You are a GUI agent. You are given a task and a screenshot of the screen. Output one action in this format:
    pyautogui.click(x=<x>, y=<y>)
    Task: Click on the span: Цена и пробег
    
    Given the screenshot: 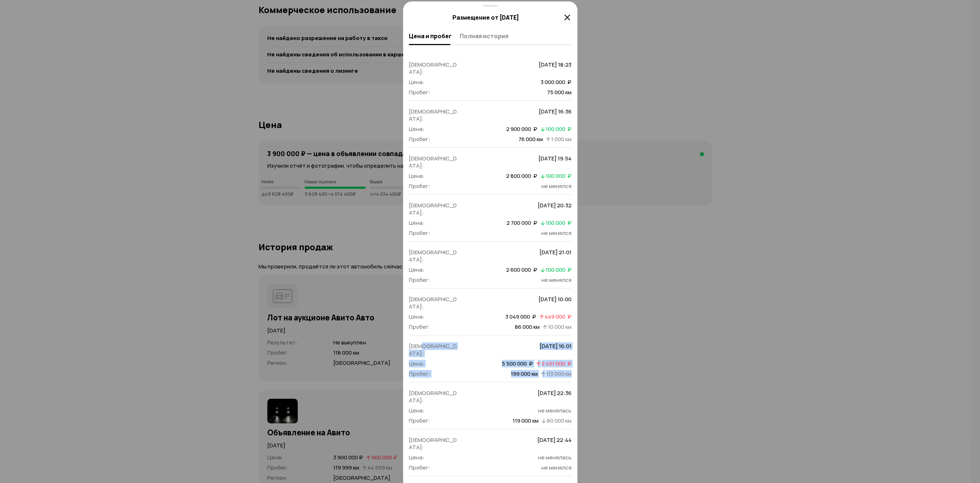 What is the action you would take?
    pyautogui.click(x=431, y=36)
    